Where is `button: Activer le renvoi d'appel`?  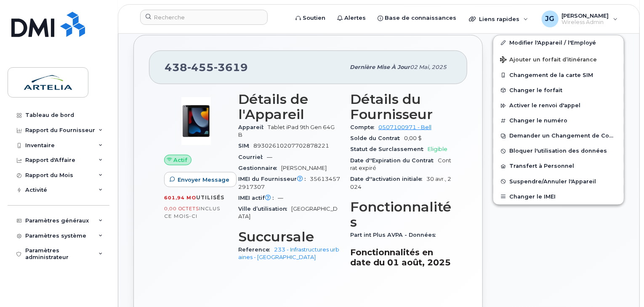
button: Activer le renvoi d'appel is located at coordinates (558, 105).